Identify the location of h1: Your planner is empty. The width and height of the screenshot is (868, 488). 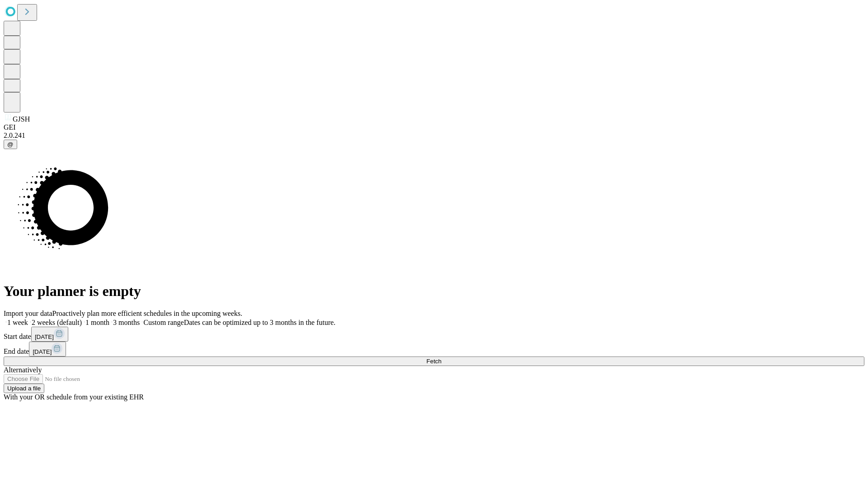
(434, 291).